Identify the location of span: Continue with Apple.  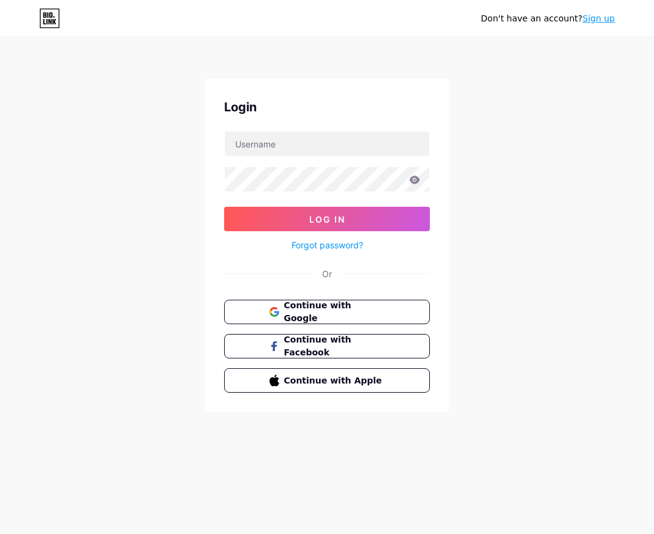
(334, 381).